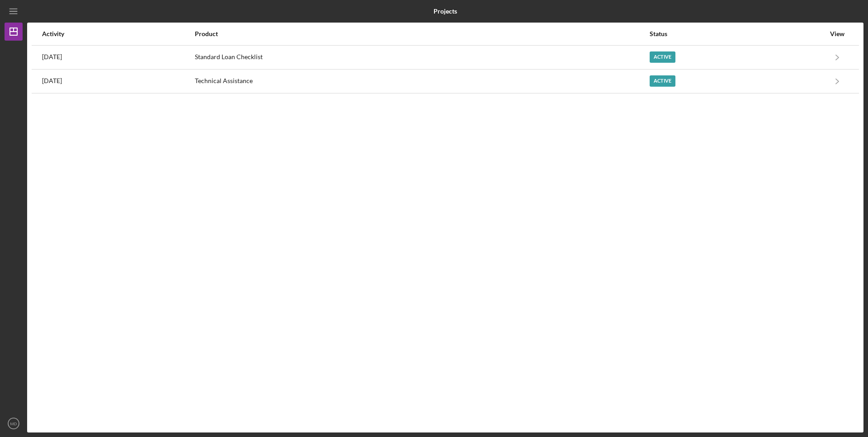  I want to click on div: Standard Loan Checklist, so click(422, 58).